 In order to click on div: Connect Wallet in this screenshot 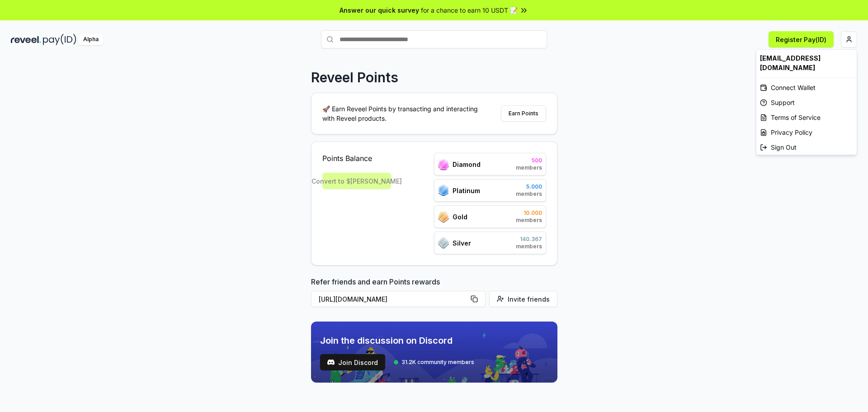, I will do `click(807, 87)`.